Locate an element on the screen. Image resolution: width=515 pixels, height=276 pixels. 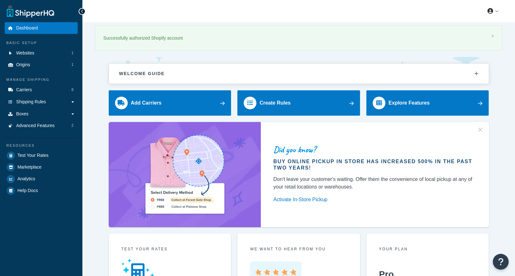
span: Carriers is located at coordinates (24, 90).